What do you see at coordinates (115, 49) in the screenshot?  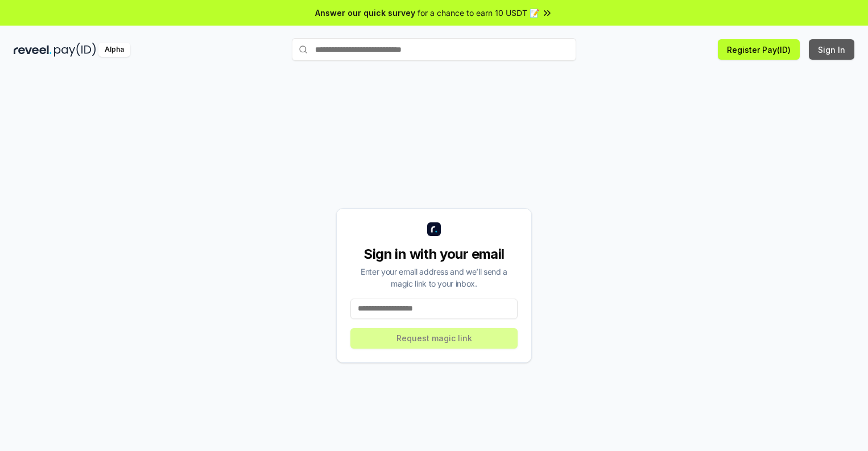 I see `div: Alpha` at bounding box center [115, 49].